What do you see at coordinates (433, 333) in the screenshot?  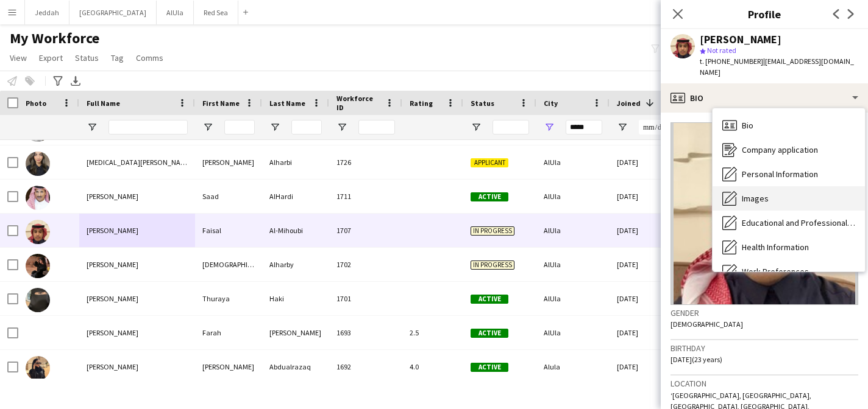 I see `div: 2.5` at bounding box center [433, 333].